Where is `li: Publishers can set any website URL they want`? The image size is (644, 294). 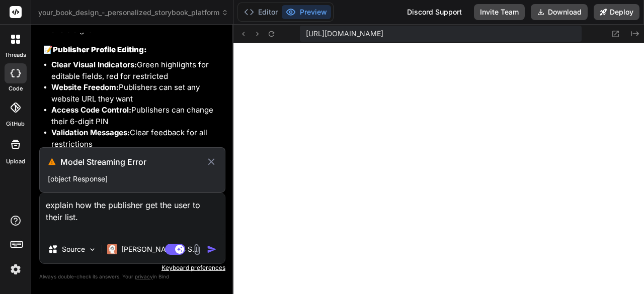
li: Publishers can set any website URL they want is located at coordinates (138, 93).